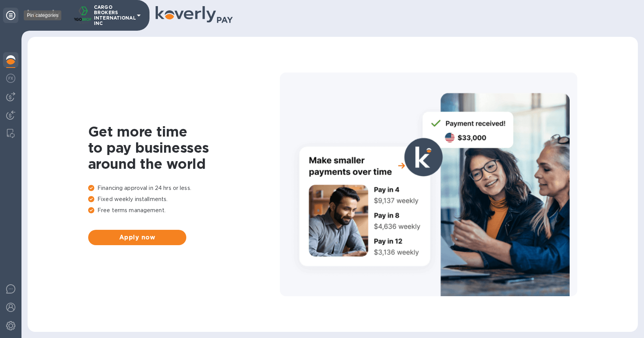 The image size is (644, 338). What do you see at coordinates (184, 188) in the screenshot?
I see `p: Financing approval in 24 hrs or less.` at bounding box center [184, 188].